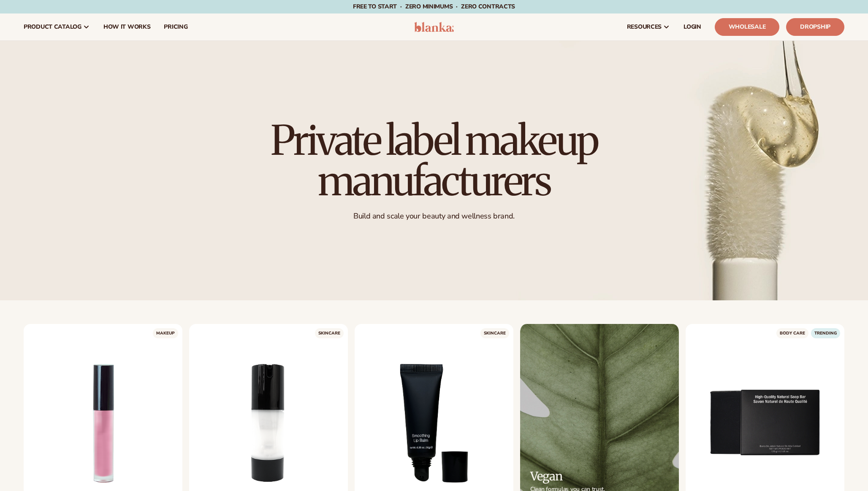 Image resolution: width=868 pixels, height=491 pixels. I want to click on a: LOGIN, so click(692, 27).